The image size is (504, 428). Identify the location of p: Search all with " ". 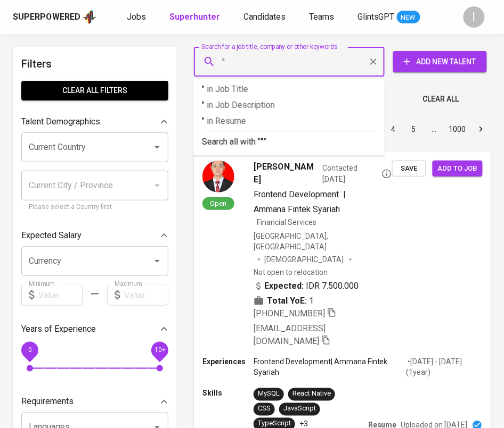
(288, 142).